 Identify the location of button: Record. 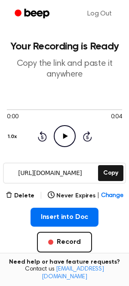
(64, 242).